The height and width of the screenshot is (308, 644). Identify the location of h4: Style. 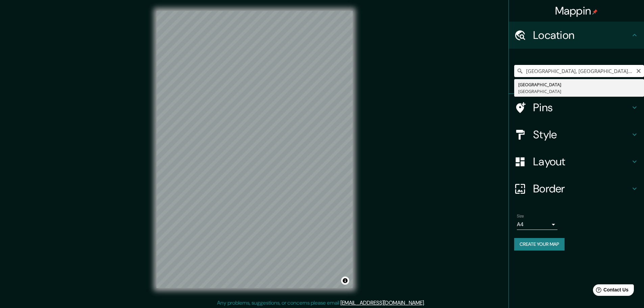
(581, 134).